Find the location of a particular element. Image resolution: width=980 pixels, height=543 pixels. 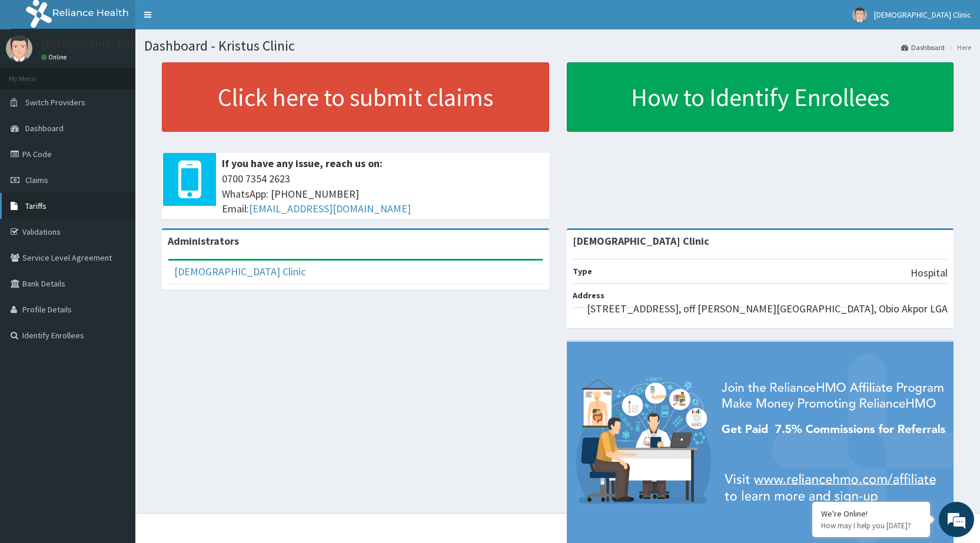

b: Type is located at coordinates (582, 271).